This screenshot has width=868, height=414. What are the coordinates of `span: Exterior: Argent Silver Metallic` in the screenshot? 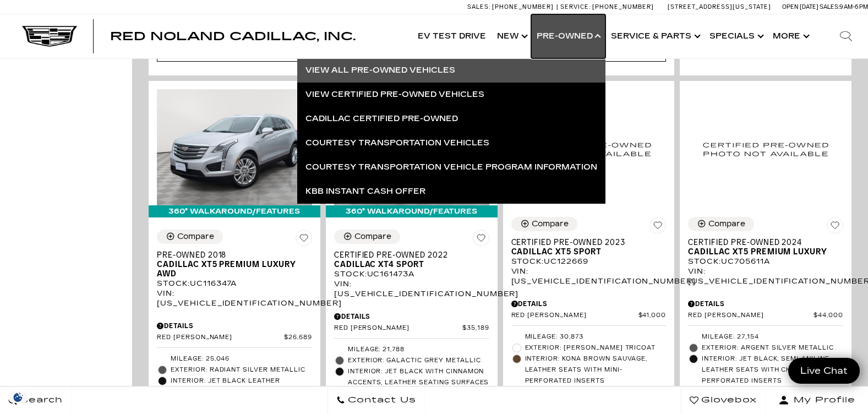 It's located at (772, 348).